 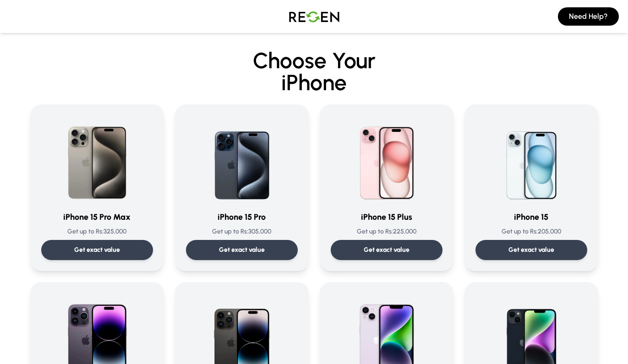 I want to click on img: iPhone 15, so click(x=531, y=159).